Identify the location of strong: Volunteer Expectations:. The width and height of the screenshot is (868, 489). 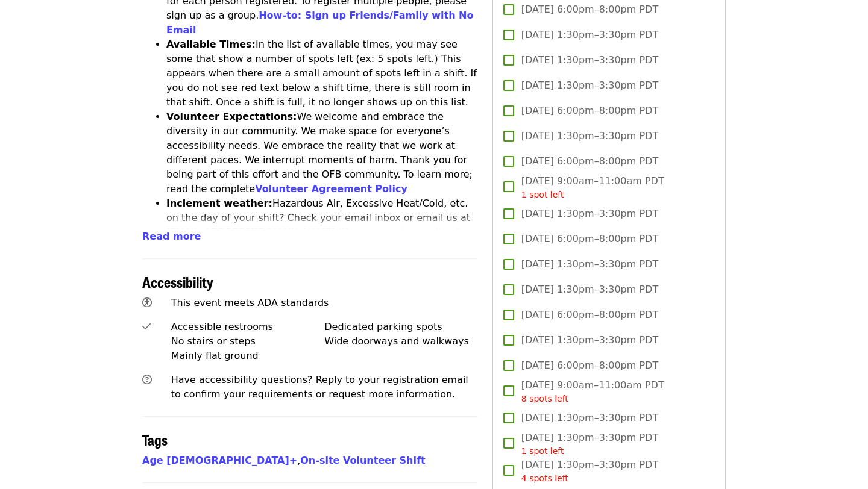
(231, 116).